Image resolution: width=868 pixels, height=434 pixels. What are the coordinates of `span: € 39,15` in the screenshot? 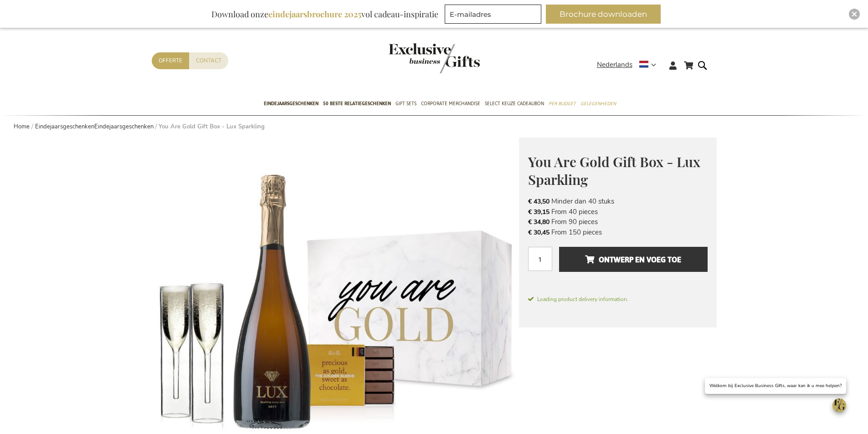 It's located at (539, 212).